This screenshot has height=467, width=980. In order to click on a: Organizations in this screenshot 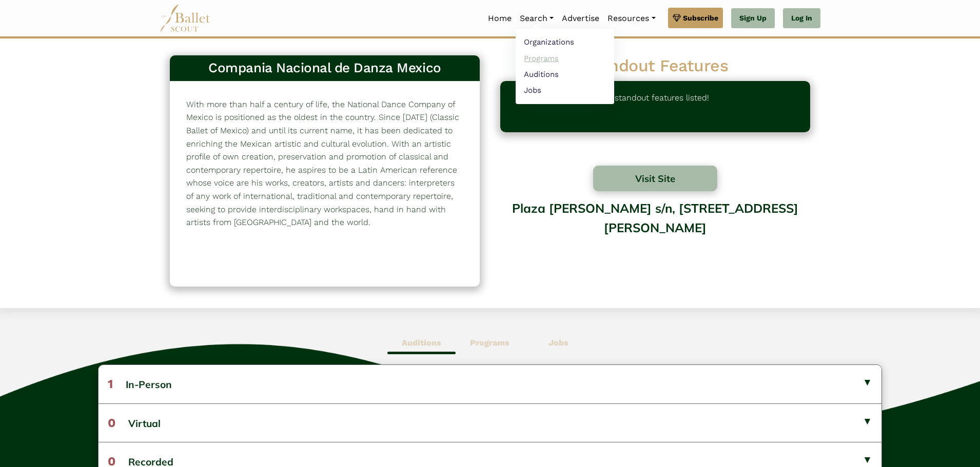, I will do `click(565, 42)`.